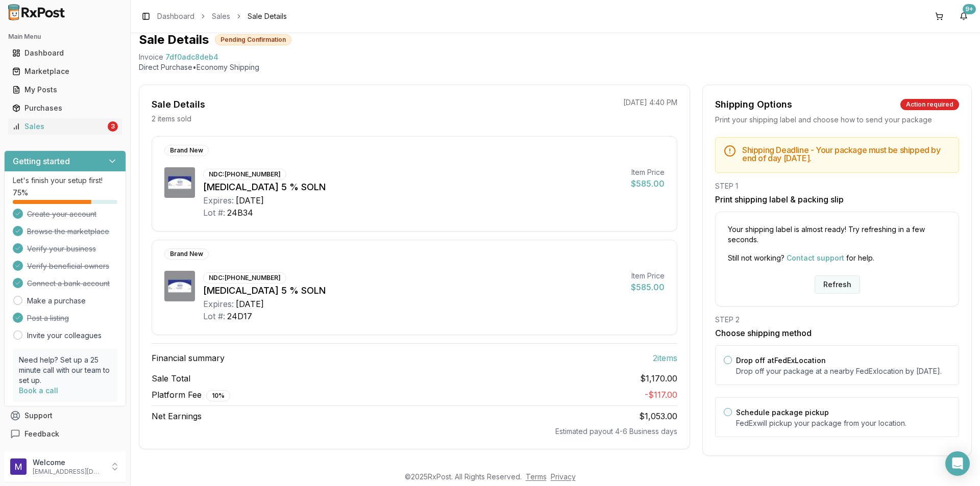 The width and height of the screenshot is (980, 486). What do you see at coordinates (65, 36) in the screenshot?
I see `h2: Main Menu` at bounding box center [65, 36].